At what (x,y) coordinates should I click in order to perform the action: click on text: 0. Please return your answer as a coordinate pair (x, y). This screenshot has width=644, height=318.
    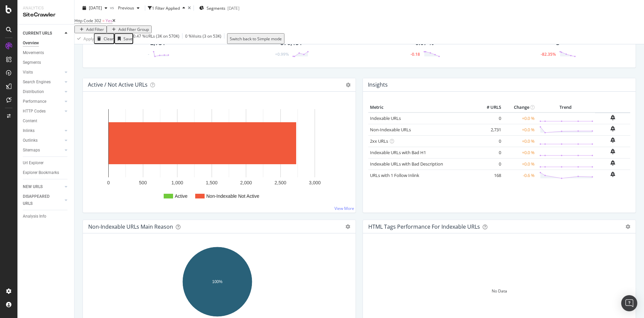
    Looking at the image, I should click on (109, 183).